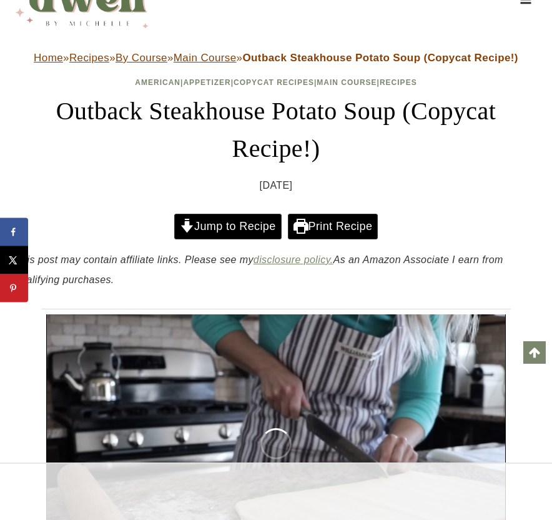 The width and height of the screenshot is (552, 520). I want to click on a: Print Recipe, so click(333, 226).